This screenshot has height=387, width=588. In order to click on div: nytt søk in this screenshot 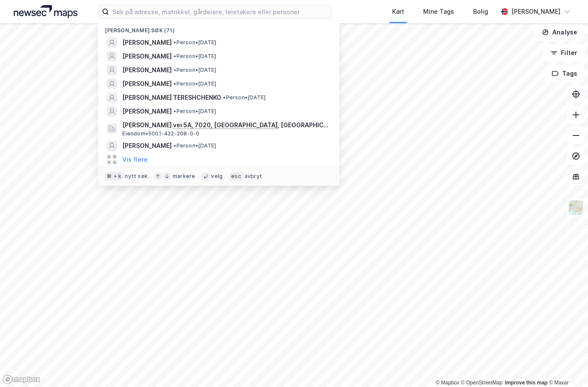, I will do `click(136, 176)`.